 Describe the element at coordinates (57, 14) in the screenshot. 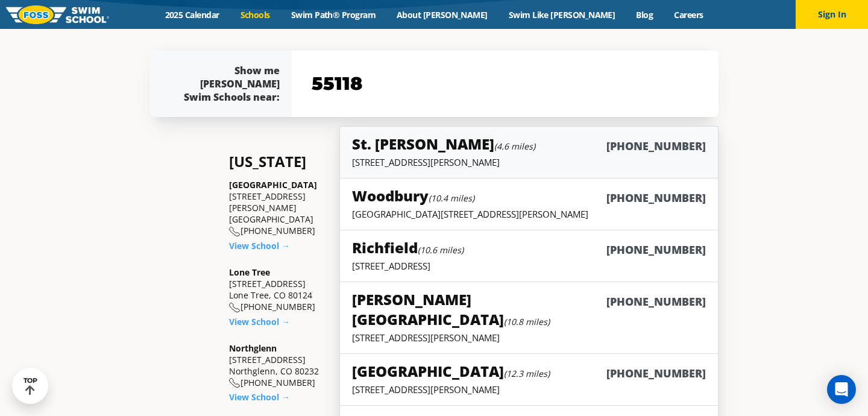

I see `img: FOSS Swim School Logo` at that location.